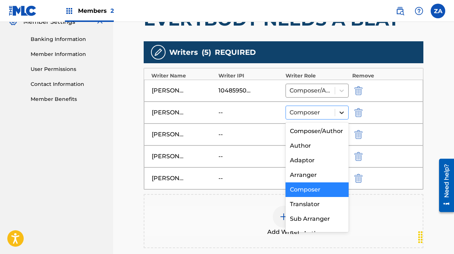 The height and width of the screenshot is (254, 454). What do you see at coordinates (317, 131) in the screenshot?
I see `div: Composer/Author` at bounding box center [317, 131].